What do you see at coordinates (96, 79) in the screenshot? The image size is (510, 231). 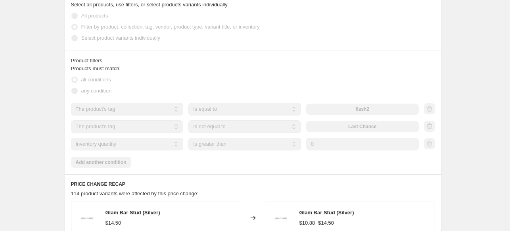 I see `span: all conditions` at bounding box center [96, 79].